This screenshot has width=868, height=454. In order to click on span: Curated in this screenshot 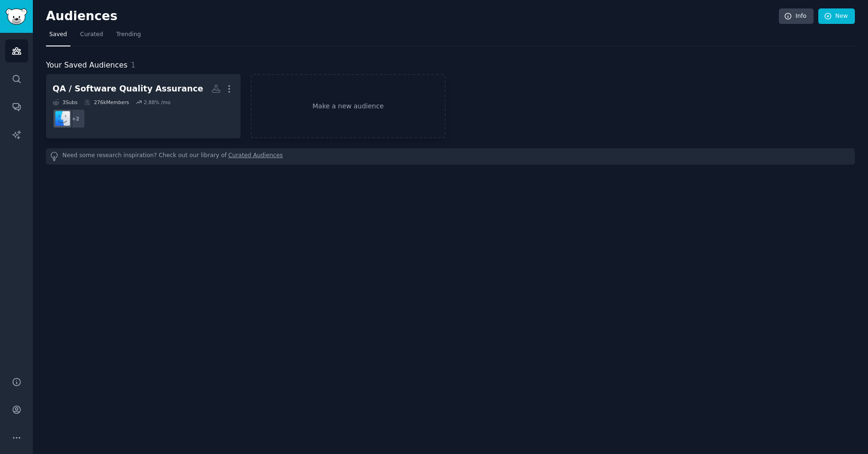, I will do `click(91, 35)`.